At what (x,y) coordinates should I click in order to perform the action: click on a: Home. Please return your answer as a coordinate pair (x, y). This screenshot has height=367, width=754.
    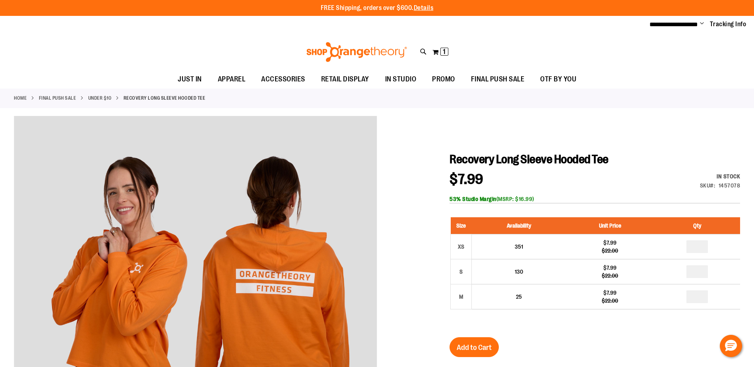
    Looking at the image, I should click on (20, 98).